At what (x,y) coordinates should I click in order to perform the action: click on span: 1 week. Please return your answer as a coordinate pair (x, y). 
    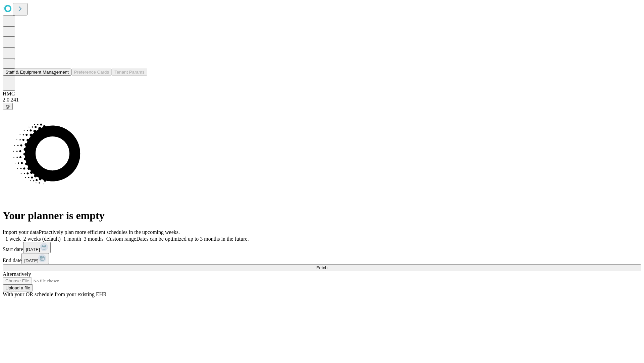
    Looking at the image, I should click on (13, 239).